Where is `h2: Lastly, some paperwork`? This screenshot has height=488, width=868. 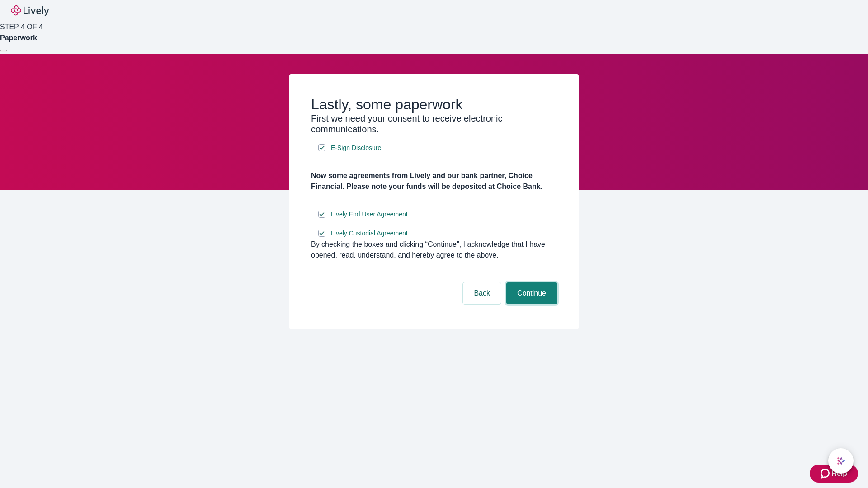
h2: Lastly, some paperwork is located at coordinates (434, 104).